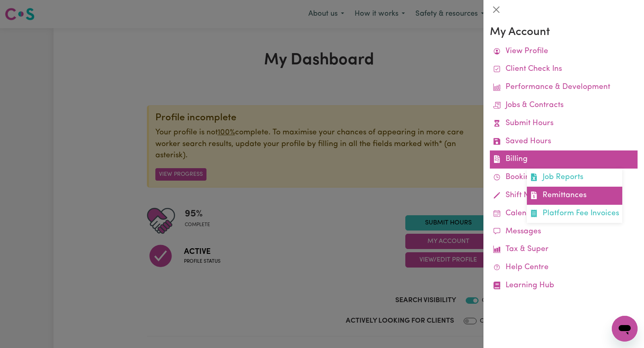 Image resolution: width=644 pixels, height=348 pixels. Describe the element at coordinates (564, 51) in the screenshot. I see `a: View Profile` at that location.